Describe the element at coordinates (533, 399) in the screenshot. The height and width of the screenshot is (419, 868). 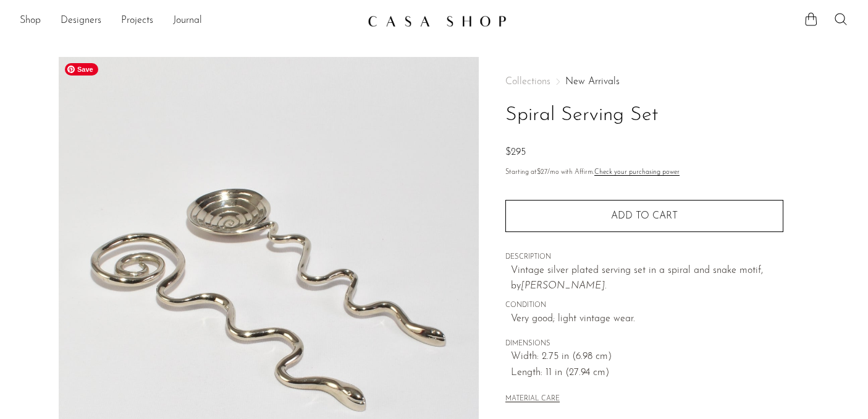
I see `button: MATERIAL CARE` at that location.